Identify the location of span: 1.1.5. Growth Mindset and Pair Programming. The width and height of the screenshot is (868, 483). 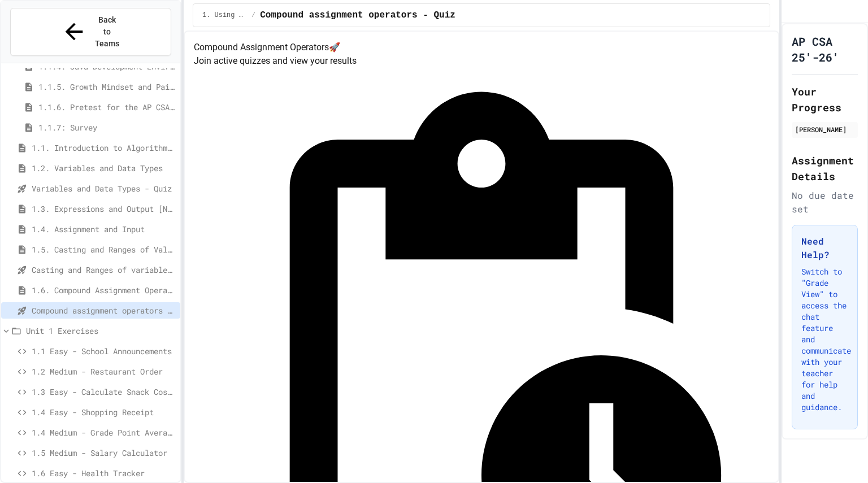
(107, 86).